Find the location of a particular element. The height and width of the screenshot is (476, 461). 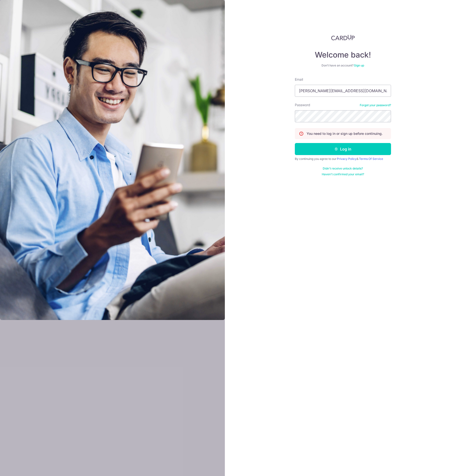

a: Sign up is located at coordinates (359, 65).